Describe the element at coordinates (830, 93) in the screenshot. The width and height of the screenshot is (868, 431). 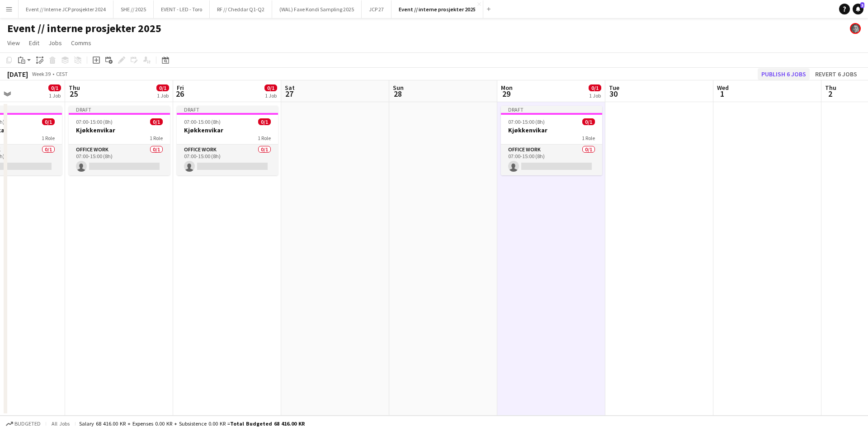
I see `span: 2` at that location.